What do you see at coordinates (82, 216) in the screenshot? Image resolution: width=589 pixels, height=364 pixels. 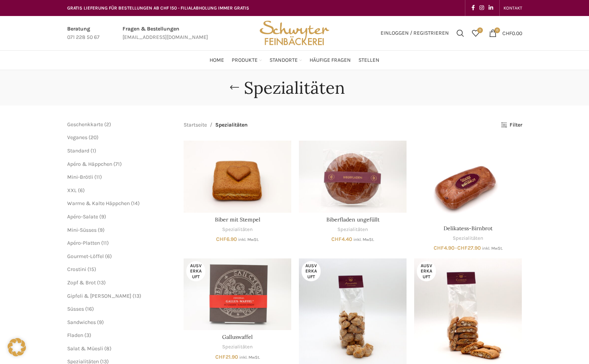 I see `span: Apéro-Salate` at bounding box center [82, 216].